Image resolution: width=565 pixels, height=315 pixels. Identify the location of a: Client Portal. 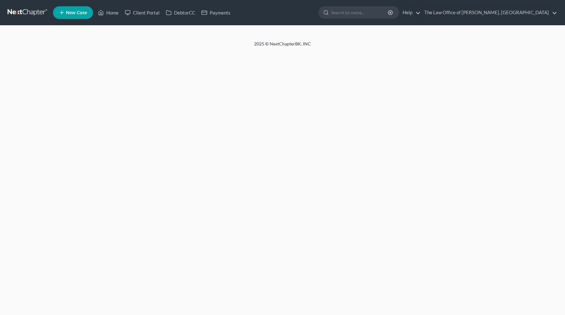
(142, 13).